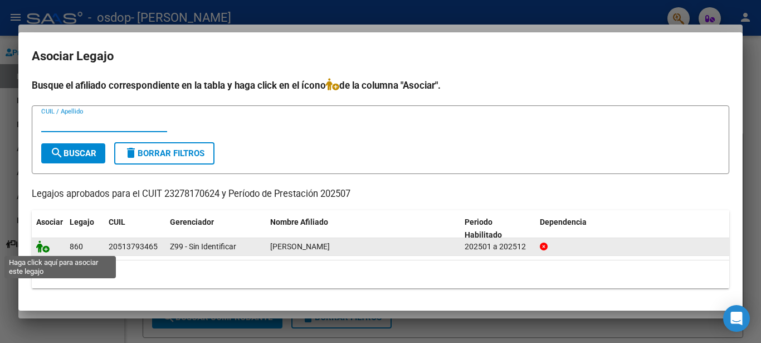  I want to click on span: Buscar, so click(73, 153).